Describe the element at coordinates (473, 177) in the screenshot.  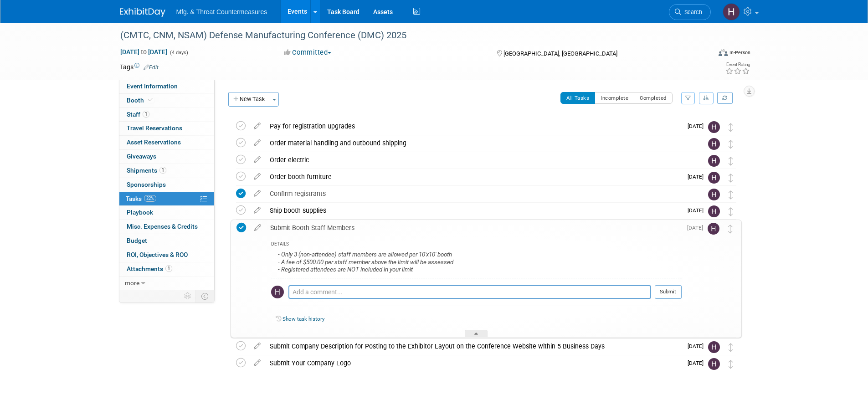
I see `div: Order booth furniture` at that location.